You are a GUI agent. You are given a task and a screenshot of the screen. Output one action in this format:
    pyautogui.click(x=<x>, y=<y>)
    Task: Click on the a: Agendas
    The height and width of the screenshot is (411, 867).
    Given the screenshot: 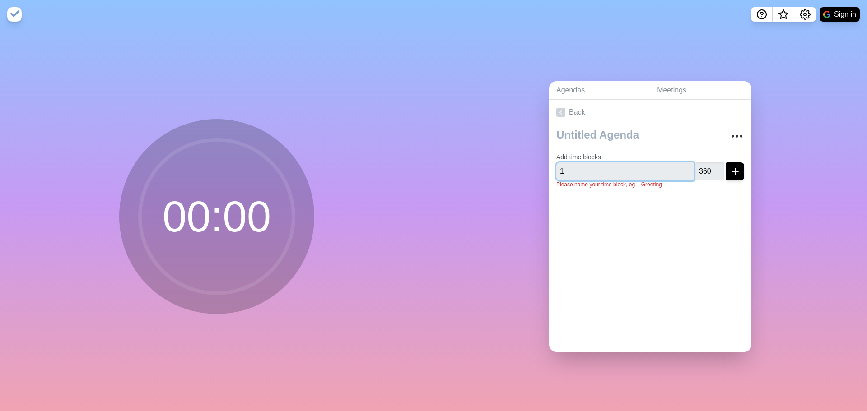 What is the action you would take?
    pyautogui.click(x=599, y=90)
    